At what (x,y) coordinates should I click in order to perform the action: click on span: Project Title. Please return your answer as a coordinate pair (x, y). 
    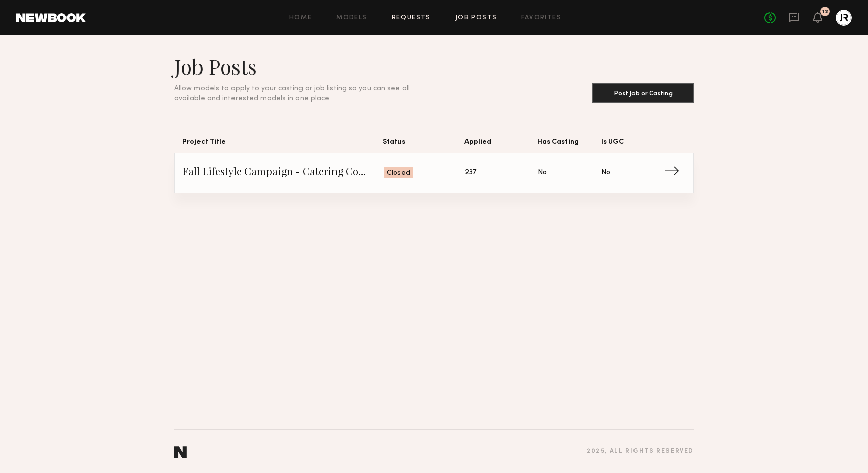
    Looking at the image, I should click on (282, 145).